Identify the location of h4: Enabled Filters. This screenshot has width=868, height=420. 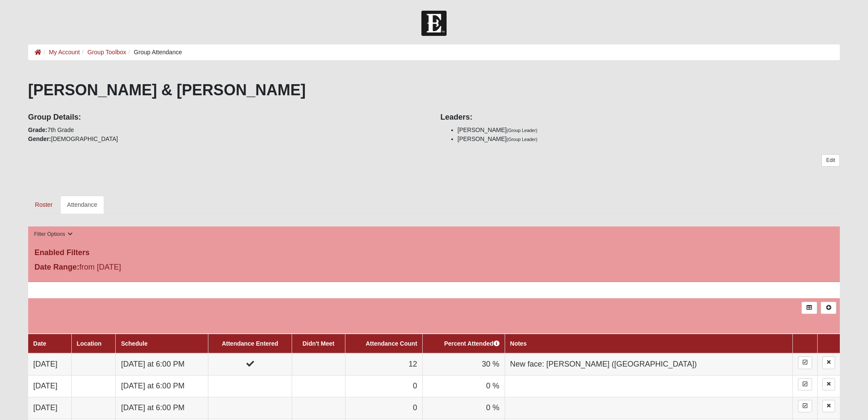
(434, 252).